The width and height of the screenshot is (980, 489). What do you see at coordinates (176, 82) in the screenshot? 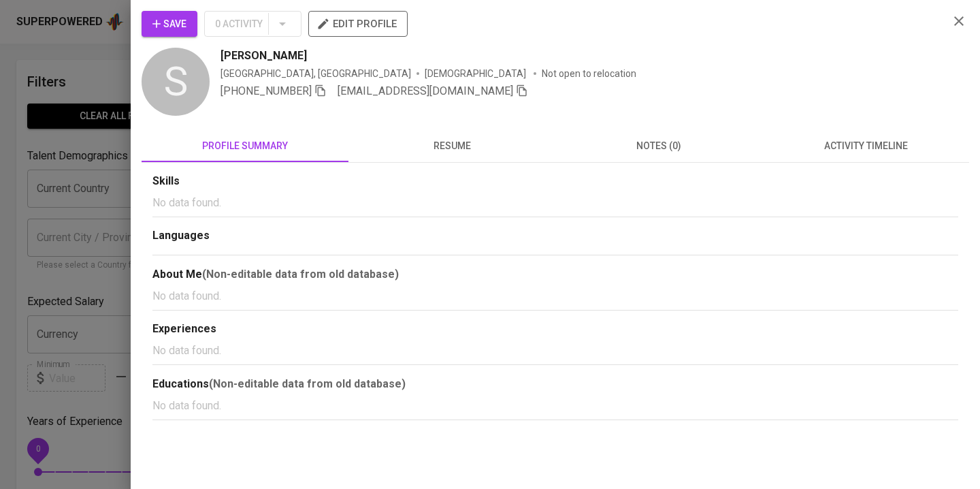
I see `div: S` at bounding box center [176, 82].